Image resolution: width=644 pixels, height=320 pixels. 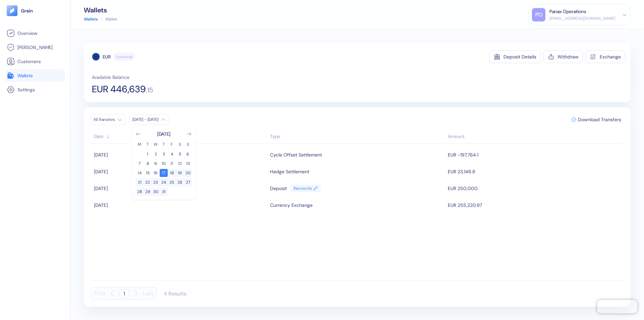 I want to click on th: Monday, so click(x=140, y=145).